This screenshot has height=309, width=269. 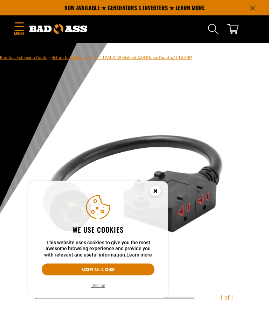 What do you see at coordinates (142, 58) in the screenshot?
I see `span: 2 FT 12/4 STW Molded A&B Phase Quad w/ L14-30P` at bounding box center [142, 58].